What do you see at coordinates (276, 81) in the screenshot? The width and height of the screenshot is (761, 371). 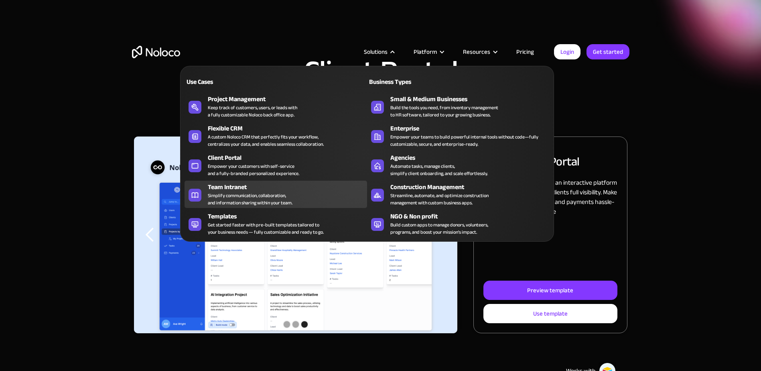 I see `a: Use Cases` at bounding box center [276, 81].